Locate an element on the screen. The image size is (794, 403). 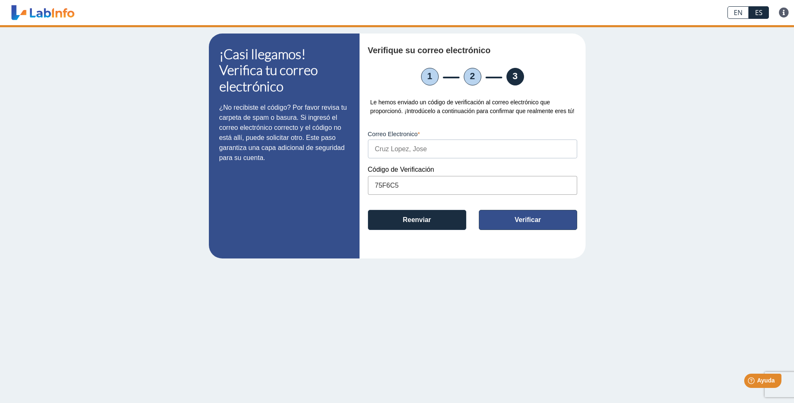
button: Verificar is located at coordinates (528, 220).